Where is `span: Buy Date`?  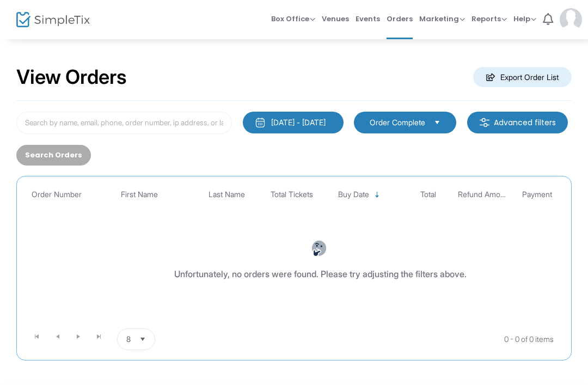 span: Buy Date is located at coordinates (354, 194).